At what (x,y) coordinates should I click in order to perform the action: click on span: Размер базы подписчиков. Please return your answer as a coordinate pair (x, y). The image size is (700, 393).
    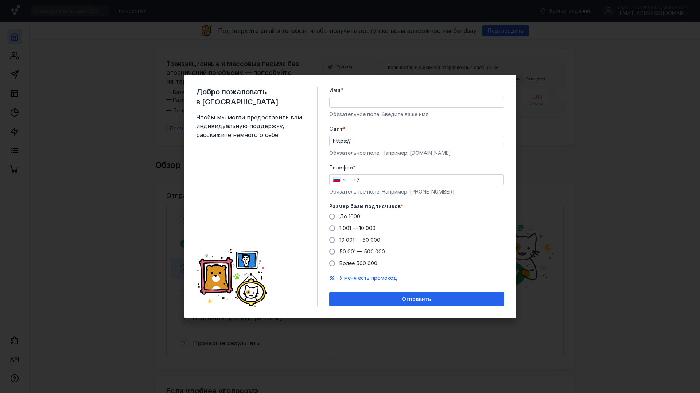
    Looking at the image, I should click on (365, 206).